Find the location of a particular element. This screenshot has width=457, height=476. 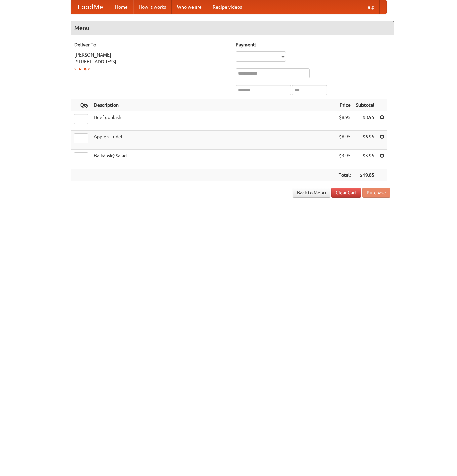

a: Recipe videos is located at coordinates (227, 7).